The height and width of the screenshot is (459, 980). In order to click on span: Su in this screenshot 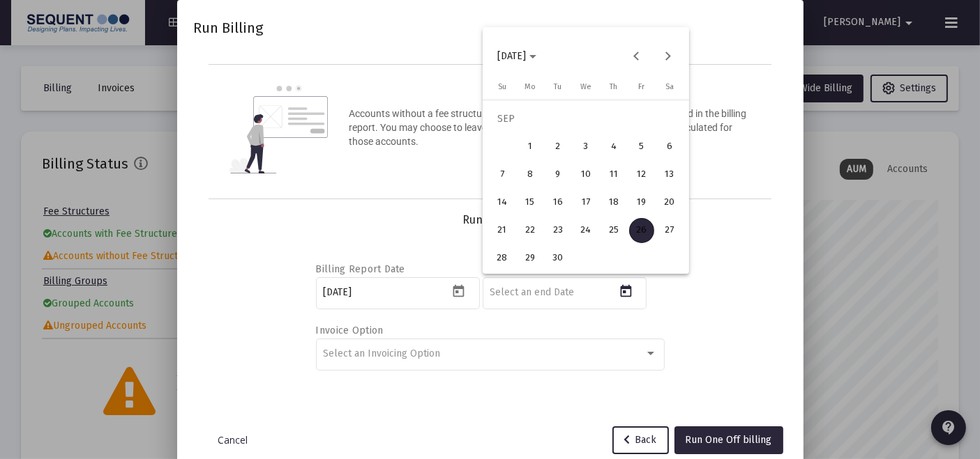, I will do `click(502, 86)`.